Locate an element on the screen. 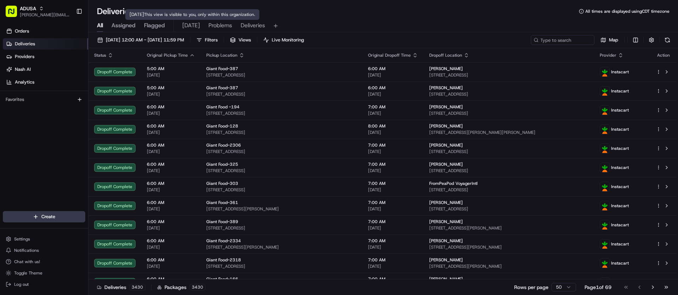 This screenshot has height=295, width=678. button: Chat with us! is located at coordinates (44, 261).